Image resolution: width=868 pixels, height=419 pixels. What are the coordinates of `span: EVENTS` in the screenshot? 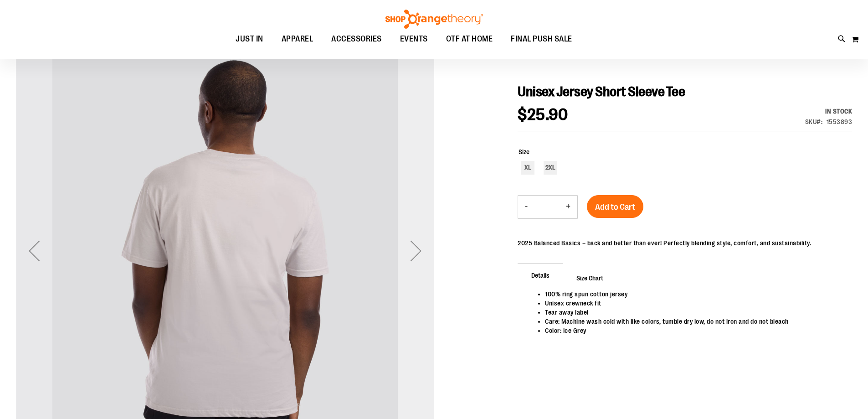 It's located at (414, 39).